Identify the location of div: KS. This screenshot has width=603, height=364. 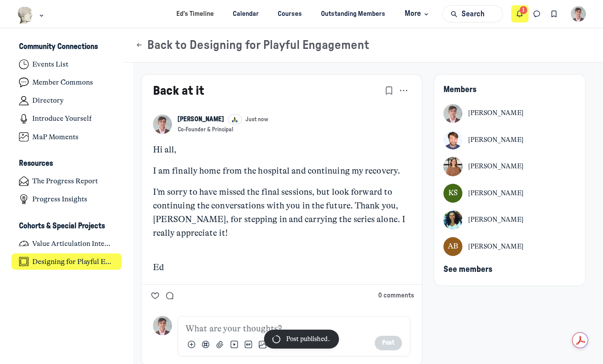
(453, 193).